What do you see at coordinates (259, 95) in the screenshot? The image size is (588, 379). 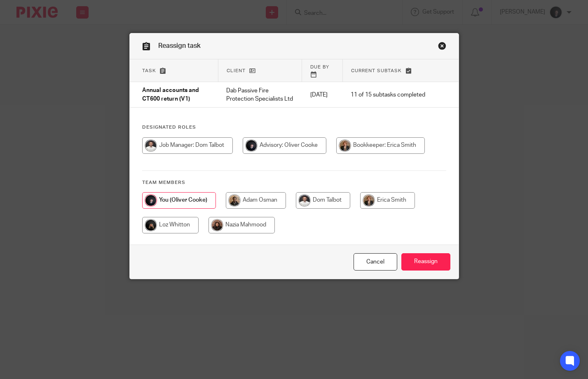 I see `p: Dab Passive Fire Protection Specialists Ltd` at bounding box center [259, 95].